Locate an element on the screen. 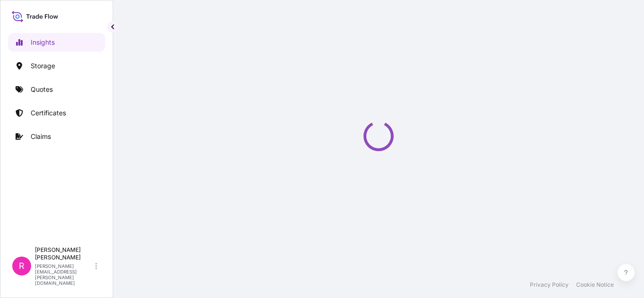 The image size is (644, 298). a: Insights is located at coordinates (57, 43).